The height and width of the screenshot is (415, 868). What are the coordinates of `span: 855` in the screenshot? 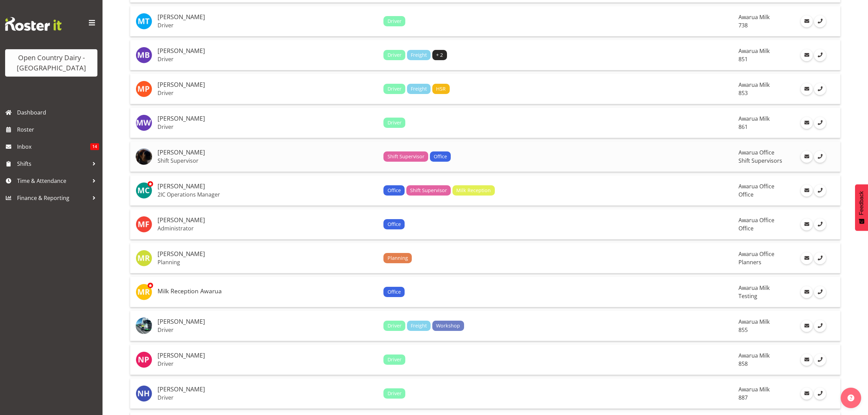 It's located at (742, 330).